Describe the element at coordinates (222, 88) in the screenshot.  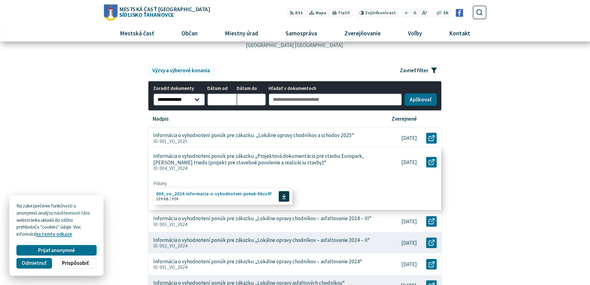
I see `span: Dátum od` at that location.